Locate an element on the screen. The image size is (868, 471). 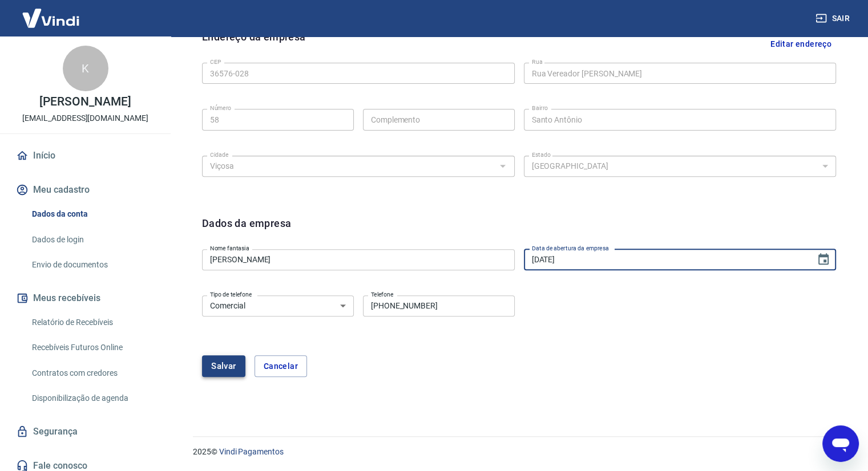
p: 2025 © is located at coordinates (516, 452).